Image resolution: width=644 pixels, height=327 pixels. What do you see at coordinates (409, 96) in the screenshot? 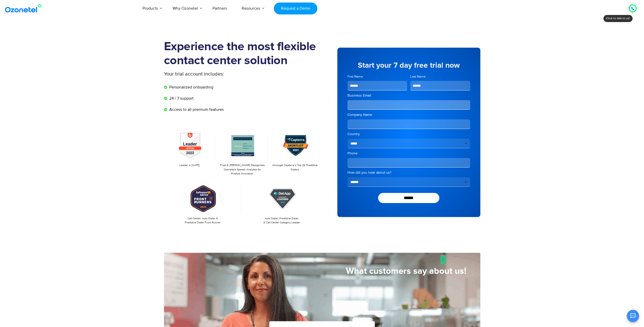
I see `label: Business Email` at bounding box center [409, 96].